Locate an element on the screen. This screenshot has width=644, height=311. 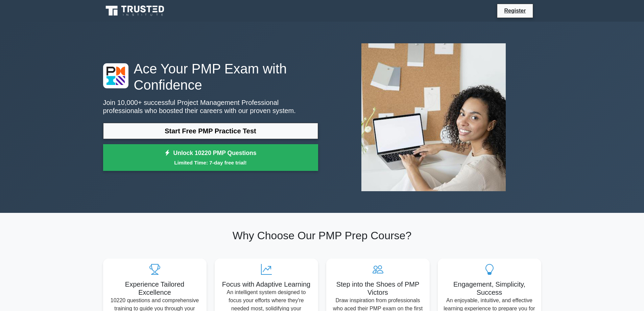
p: Join 10,000+ successful Project Management Professional professionals who boosted their careers w... is located at coordinates (211, 106).